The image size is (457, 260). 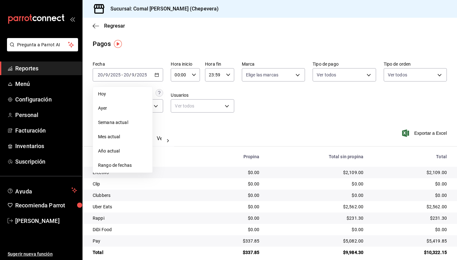 What do you see at coordinates (42, 254) in the screenshot?
I see `span: Sugerir nueva función` at bounding box center [42, 254].